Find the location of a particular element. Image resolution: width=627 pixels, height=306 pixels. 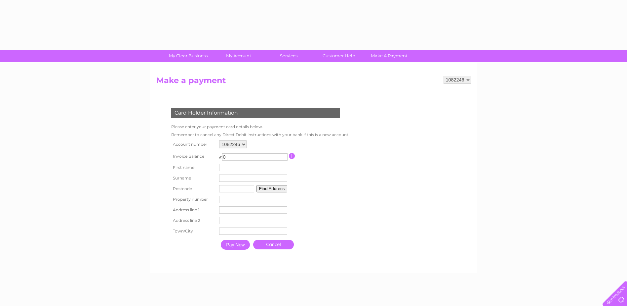

th: Account number is located at coordinates (194, 144).